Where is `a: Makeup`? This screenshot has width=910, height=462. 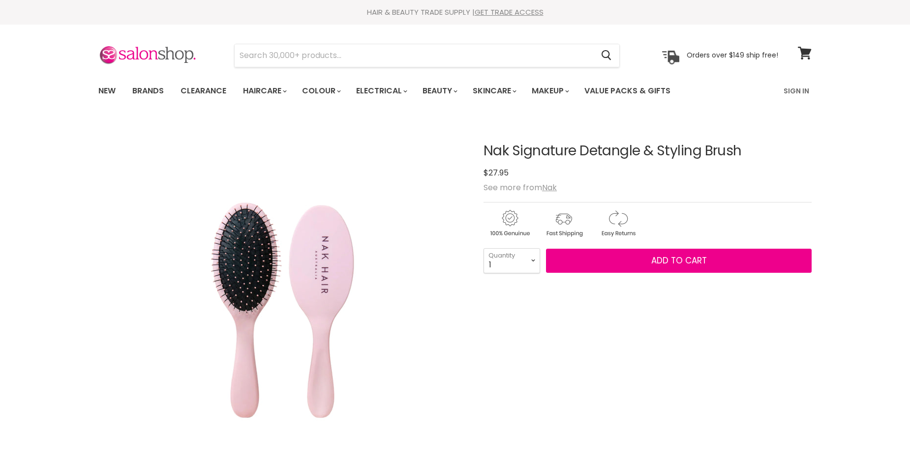
a: Makeup is located at coordinates (549, 91).